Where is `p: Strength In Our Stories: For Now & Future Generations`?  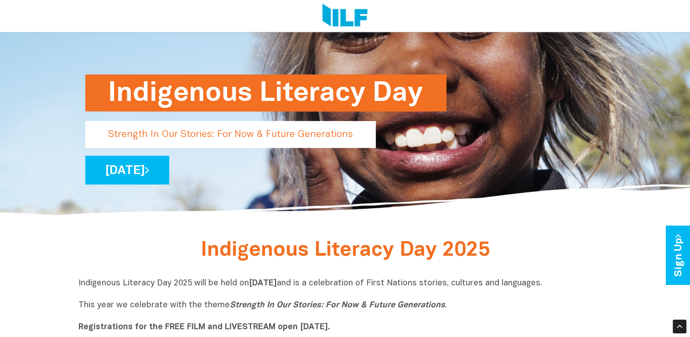
p: Strength In Our Stories: For Now & Future Generations is located at coordinates (230, 134).